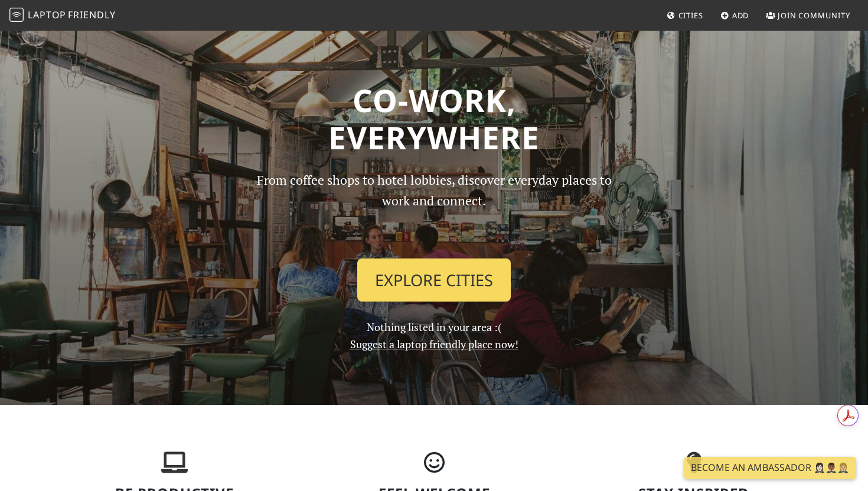 The image size is (868, 491). Describe the element at coordinates (434, 344) in the screenshot. I see `a: Suggest a laptop friendly place now!` at that location.